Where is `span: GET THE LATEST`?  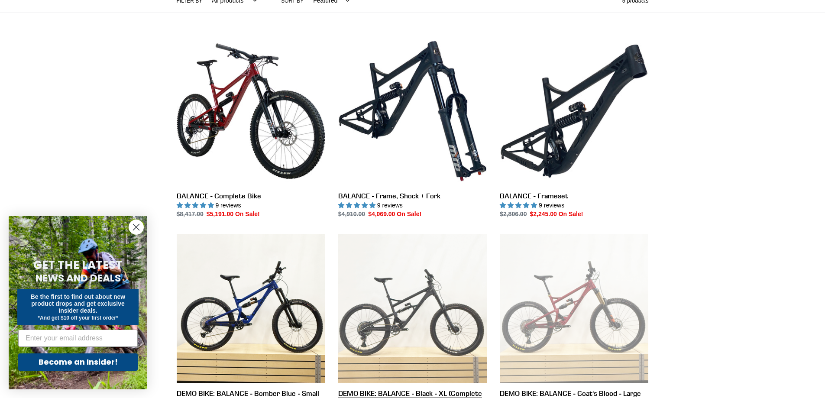
span: GET THE LATEST is located at coordinates (78, 265).